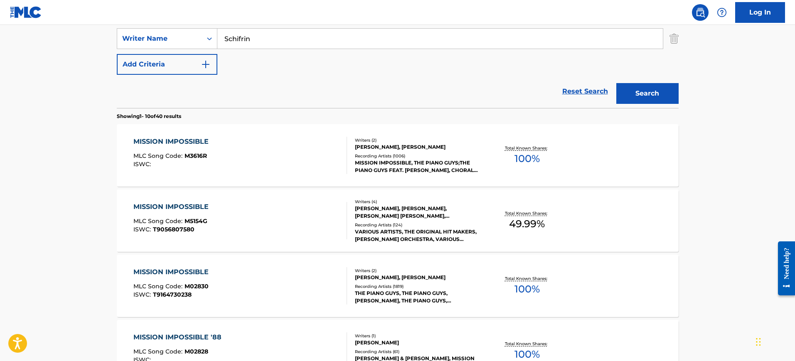  What do you see at coordinates (196, 221) in the screenshot?
I see `span: M5154G` at bounding box center [196, 221].